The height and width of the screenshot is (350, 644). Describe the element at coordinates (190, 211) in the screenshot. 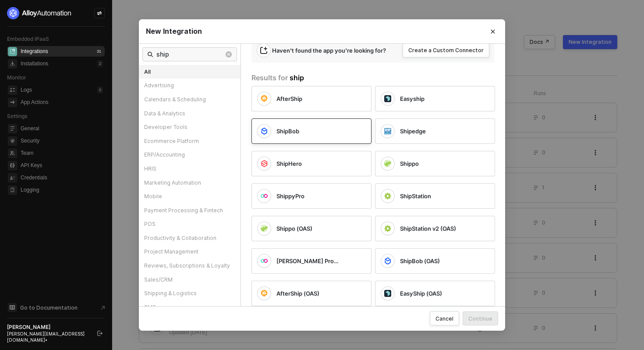

I see `div: Payment Processing & Fintech` at that location.